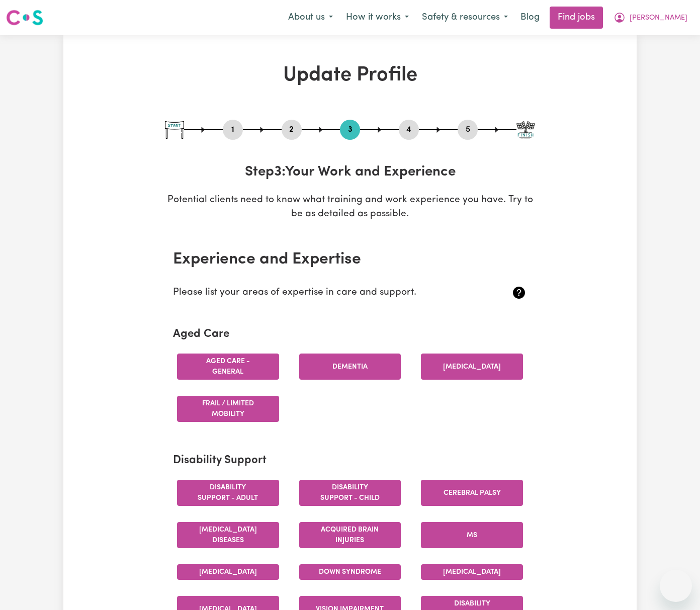 This screenshot has width=700, height=610. Describe the element at coordinates (471, 493) in the screenshot. I see `button: Cerebral Palsy` at that location.